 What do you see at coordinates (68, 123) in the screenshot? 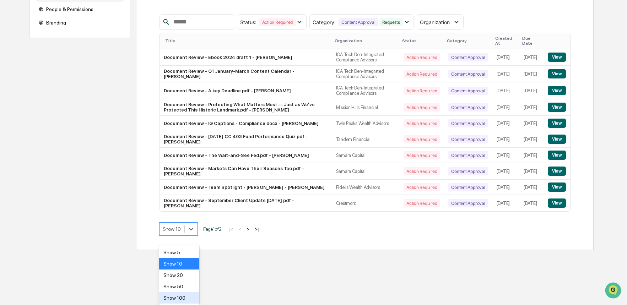
I see `a: Powered byPylon` at bounding box center [68, 123].